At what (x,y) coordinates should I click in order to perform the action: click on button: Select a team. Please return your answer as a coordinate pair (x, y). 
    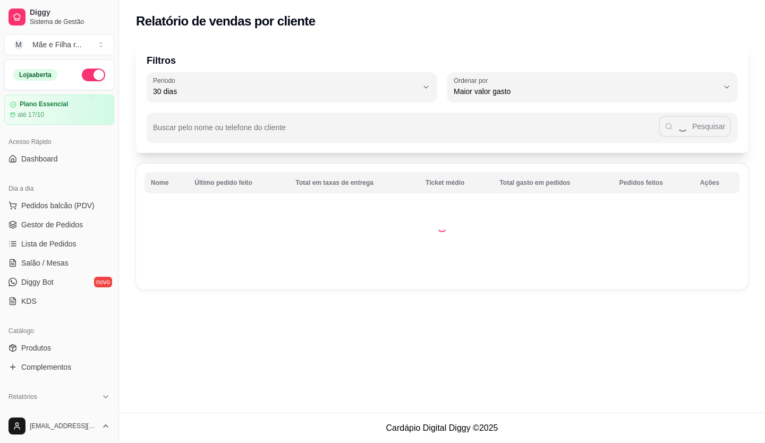
    Looking at the image, I should click on (59, 45).